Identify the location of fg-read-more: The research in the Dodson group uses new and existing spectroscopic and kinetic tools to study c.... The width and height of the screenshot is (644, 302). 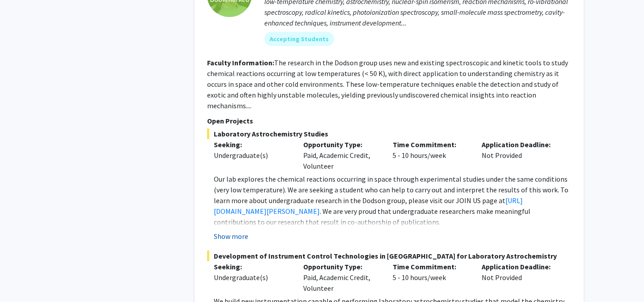
(388, 84).